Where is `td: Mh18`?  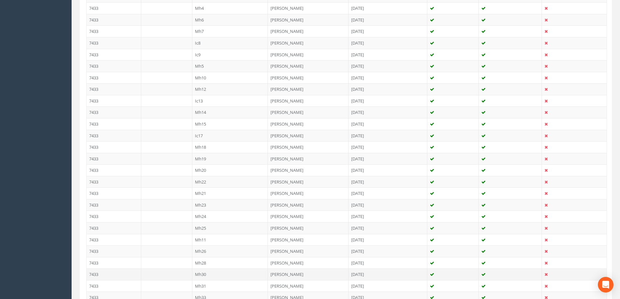
td: Mh18 is located at coordinates (230, 147).